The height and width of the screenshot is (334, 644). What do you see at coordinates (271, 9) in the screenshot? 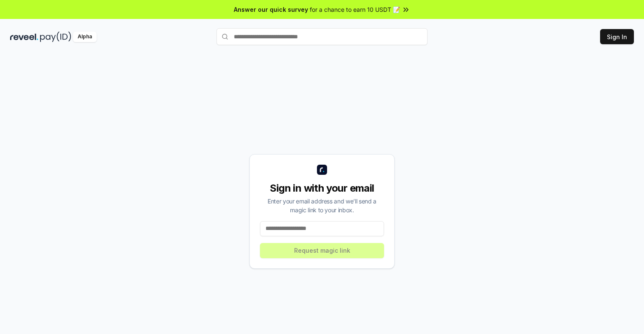
I see `span: Answer our quick survey` at bounding box center [271, 9].